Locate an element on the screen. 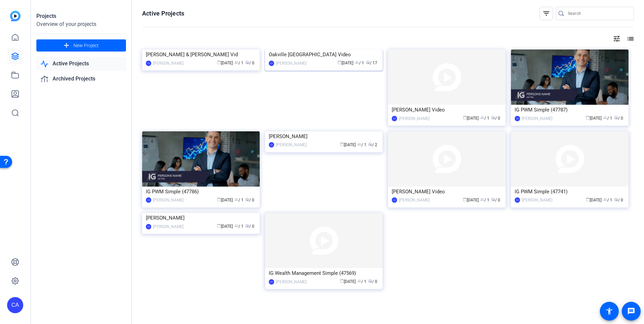 The image size is (644, 324). h1: Active Projects is located at coordinates (163, 13).